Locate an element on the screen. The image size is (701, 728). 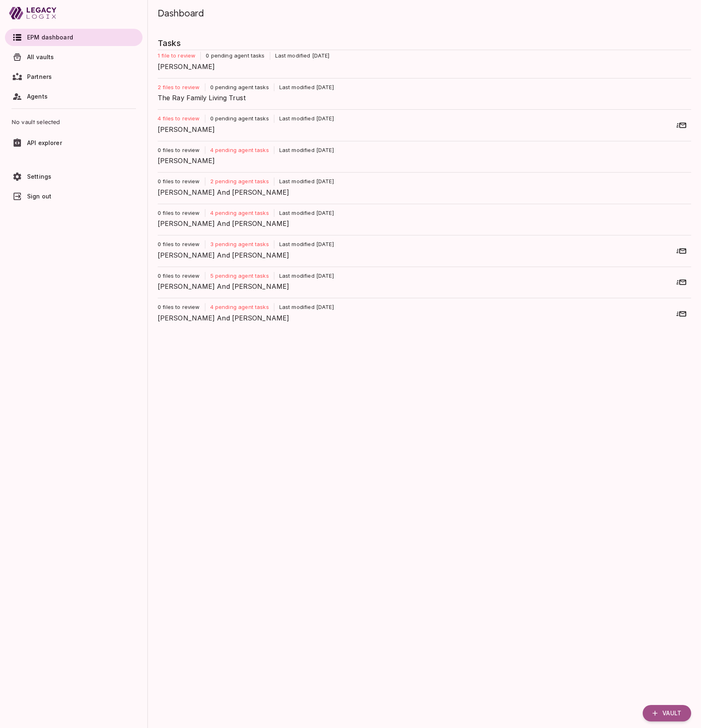
button: Vault is located at coordinates (667, 713).